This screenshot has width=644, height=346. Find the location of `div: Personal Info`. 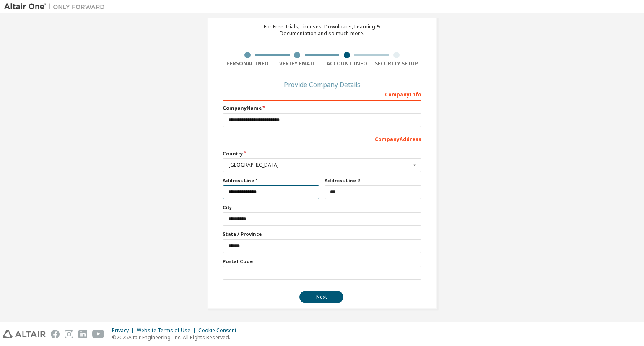

div: Personal Info is located at coordinates (247, 64).